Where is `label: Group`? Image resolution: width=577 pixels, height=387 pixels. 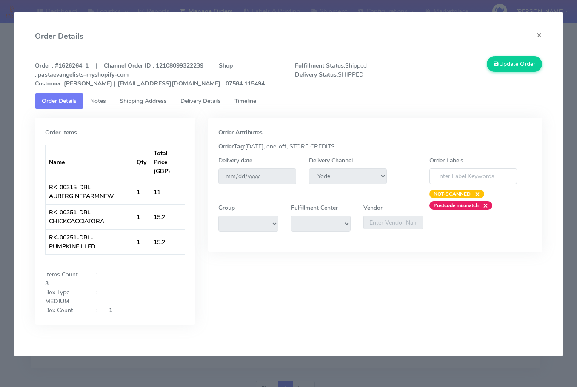 label: Group is located at coordinates (226, 208).